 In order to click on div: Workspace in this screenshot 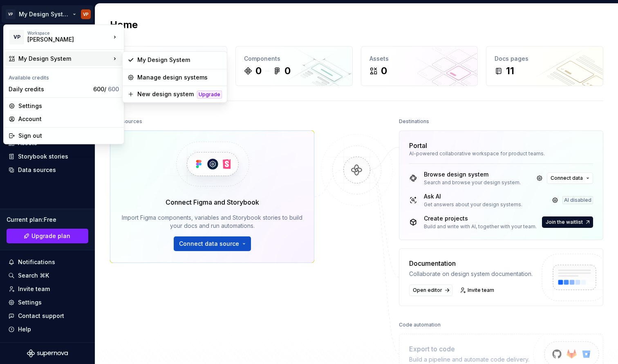, I will do `click(69, 33)`.